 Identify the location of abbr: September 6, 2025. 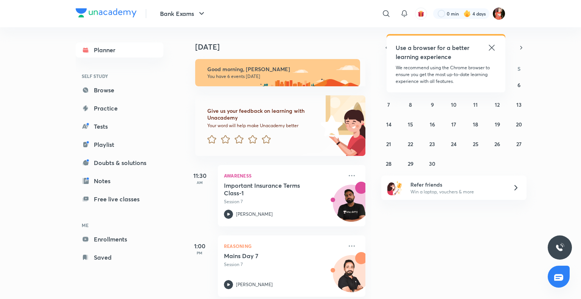
(519, 85).